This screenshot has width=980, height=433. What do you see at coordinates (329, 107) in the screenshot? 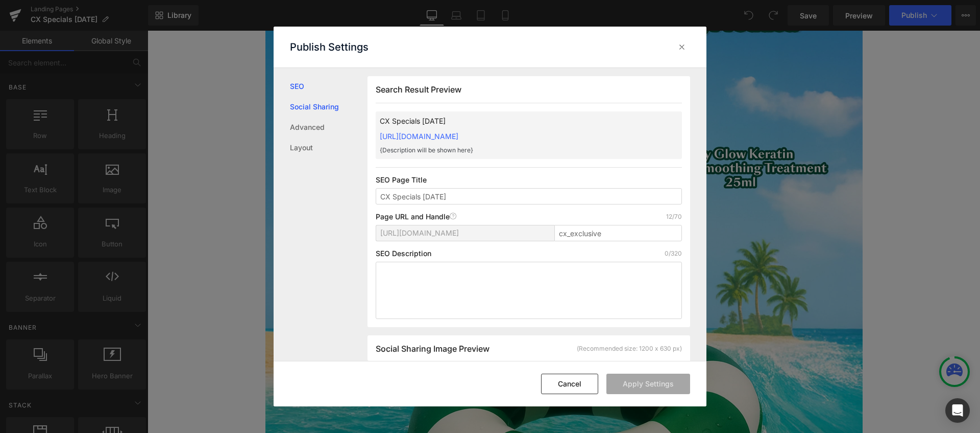
I see `a: Social Sharing` at bounding box center [329, 107].